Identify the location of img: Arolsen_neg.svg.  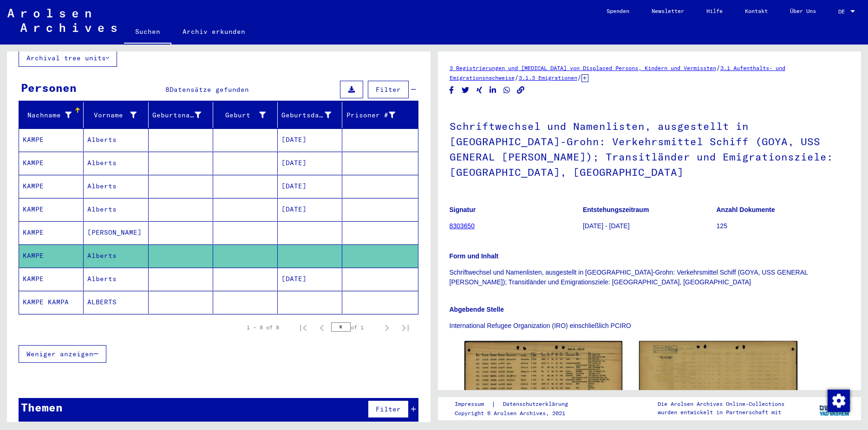
(62, 20).